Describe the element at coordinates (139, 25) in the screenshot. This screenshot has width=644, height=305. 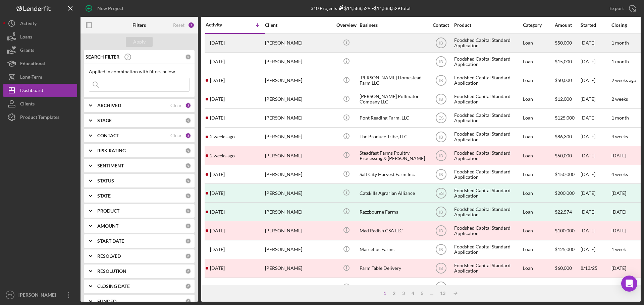
I see `b: Filters` at that location.